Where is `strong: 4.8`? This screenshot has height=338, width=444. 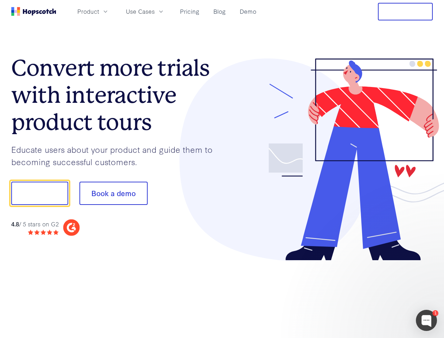 strong: 4.8 is located at coordinates (15, 223).